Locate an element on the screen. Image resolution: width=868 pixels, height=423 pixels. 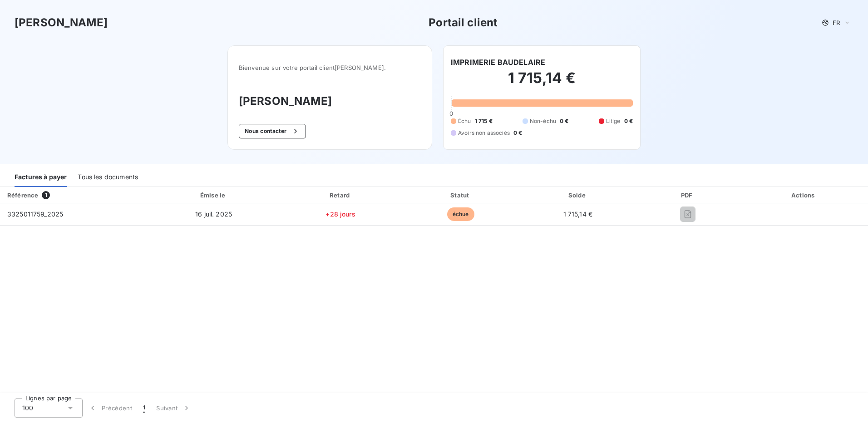
div: PDF is located at coordinates (687, 195).